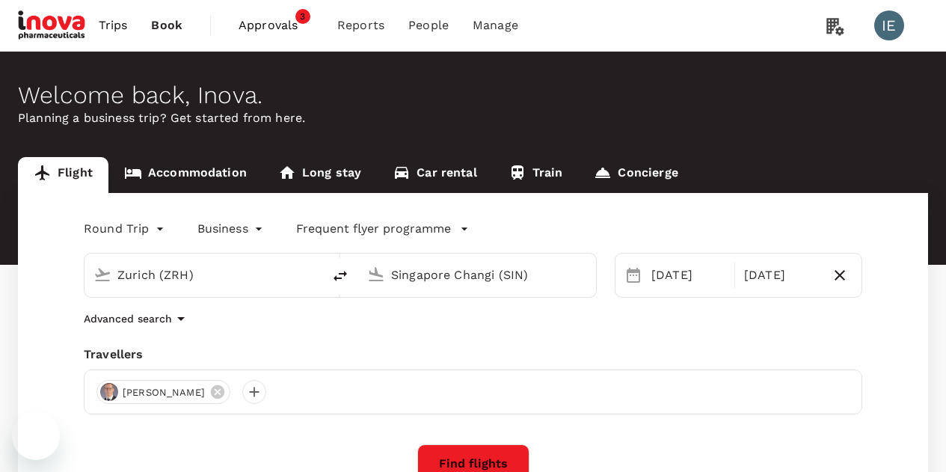 The width and height of the screenshot is (946, 472). Describe the element at coordinates (185, 175) in the screenshot. I see `a: Accommodation` at that location.